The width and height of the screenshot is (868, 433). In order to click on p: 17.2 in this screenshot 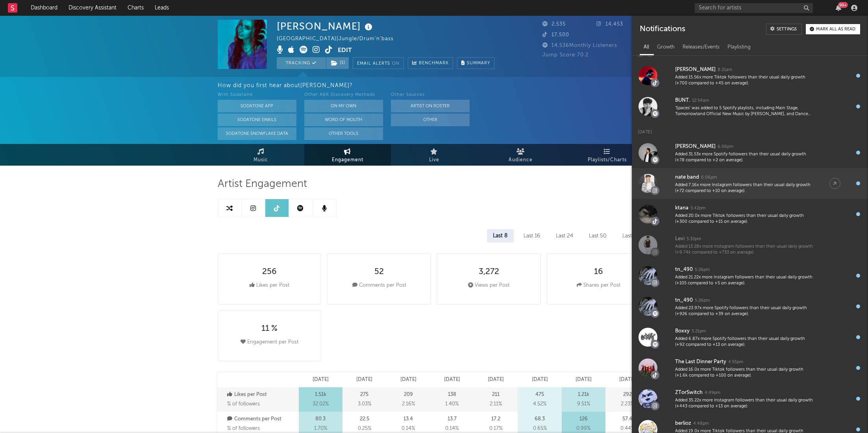, I will do `click(496, 419)`.